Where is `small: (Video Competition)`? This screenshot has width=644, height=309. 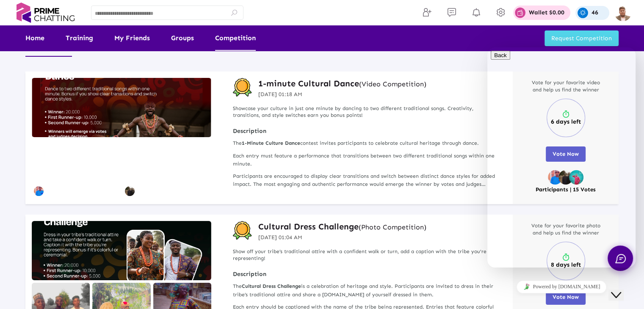 small: (Video Competition) is located at coordinates (393, 84).